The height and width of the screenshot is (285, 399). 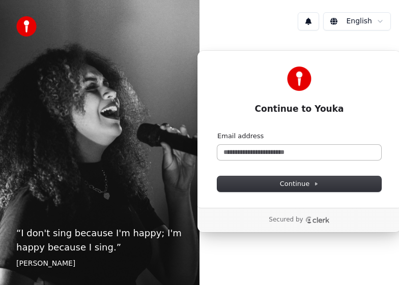 What do you see at coordinates (240, 136) in the screenshot?
I see `label: Email address` at bounding box center [240, 136].